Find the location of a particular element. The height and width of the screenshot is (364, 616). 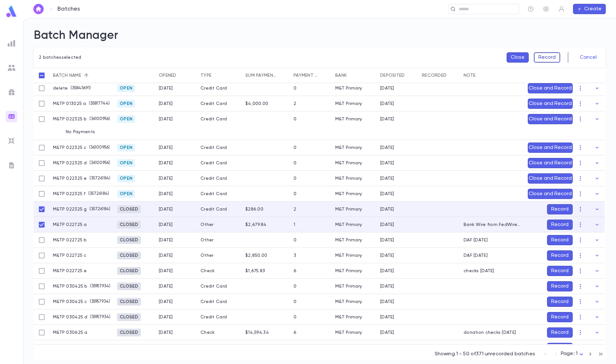

div: 2/28/2025 is located at coordinates (387, 271).